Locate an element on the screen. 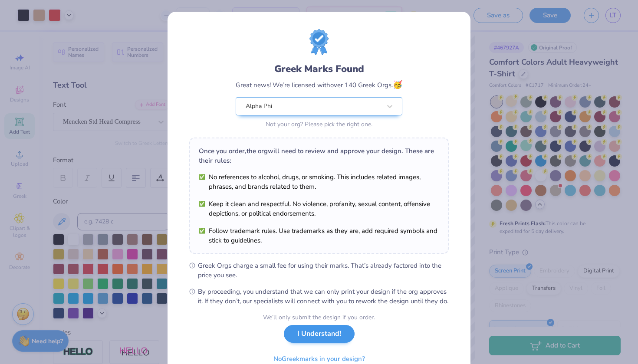  span: By proceeding, you understand that we can only print your design if the org approves it. If they ... is located at coordinates (323, 297).